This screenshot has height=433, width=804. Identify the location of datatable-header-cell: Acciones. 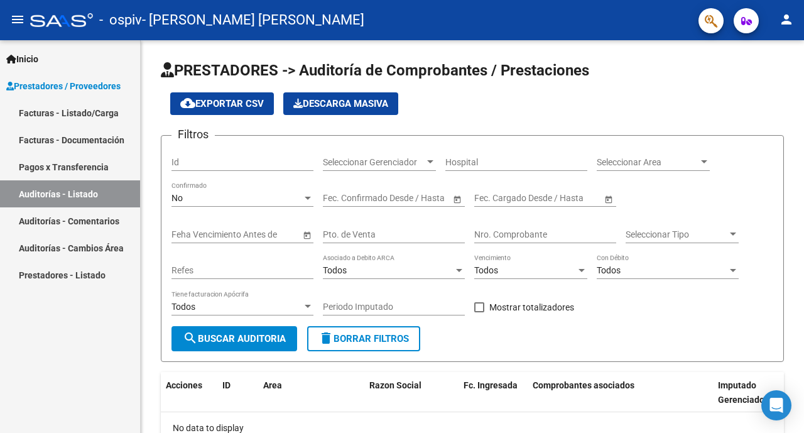
(189, 400).